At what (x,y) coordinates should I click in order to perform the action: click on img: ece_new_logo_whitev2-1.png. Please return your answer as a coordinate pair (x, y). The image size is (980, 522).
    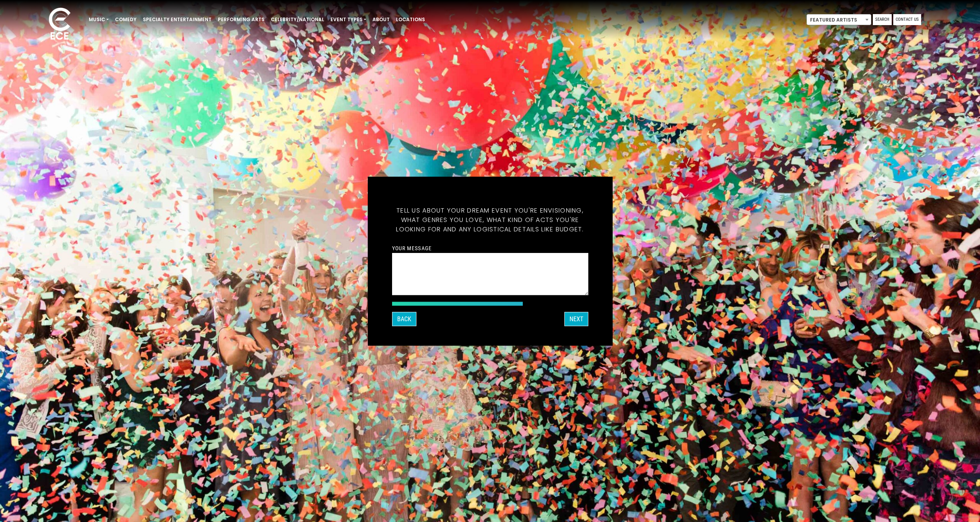
    Looking at the image, I should click on (59, 24).